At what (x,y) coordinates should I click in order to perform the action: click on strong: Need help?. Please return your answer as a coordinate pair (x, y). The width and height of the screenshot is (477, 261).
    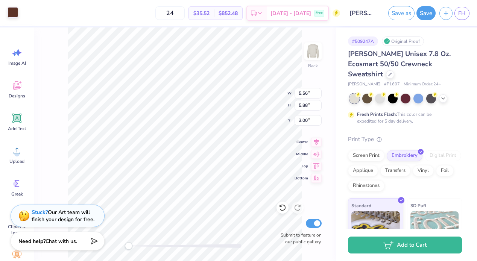
    Looking at the image, I should click on (32, 241).